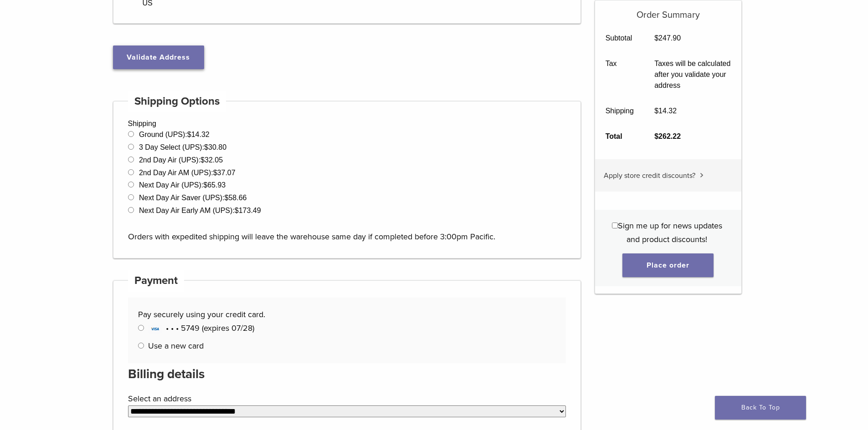 This screenshot has width=868, height=430. What do you see at coordinates (347, 180) in the screenshot?
I see `div: Shipping` at bounding box center [347, 180].